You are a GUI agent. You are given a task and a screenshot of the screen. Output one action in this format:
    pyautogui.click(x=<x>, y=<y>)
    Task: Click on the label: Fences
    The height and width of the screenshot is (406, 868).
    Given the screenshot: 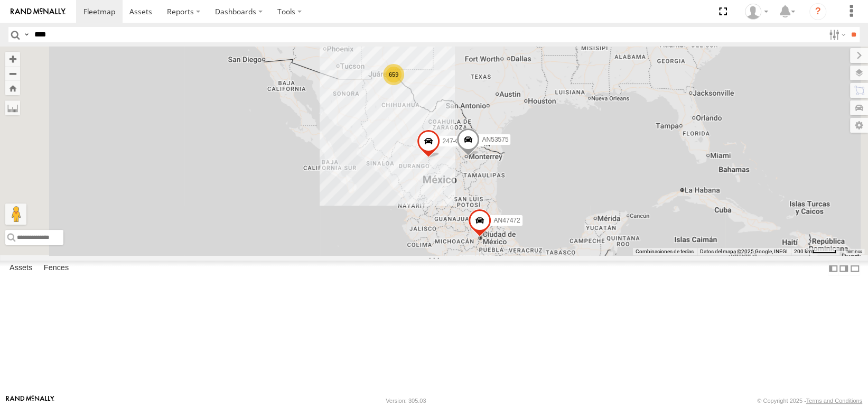 What is the action you would take?
    pyautogui.click(x=56, y=269)
    